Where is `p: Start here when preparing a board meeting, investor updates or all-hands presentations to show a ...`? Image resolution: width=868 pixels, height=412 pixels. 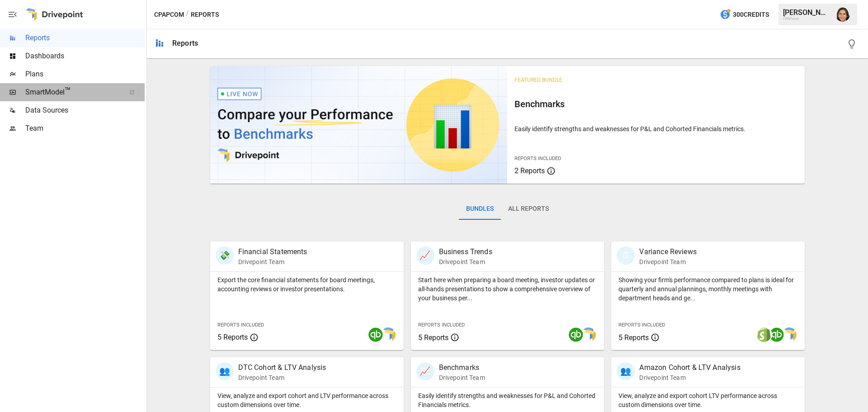 p: Start here when preparing a board meeting, investor updates or all-hands presentations to show a ... is located at coordinates (508, 289).